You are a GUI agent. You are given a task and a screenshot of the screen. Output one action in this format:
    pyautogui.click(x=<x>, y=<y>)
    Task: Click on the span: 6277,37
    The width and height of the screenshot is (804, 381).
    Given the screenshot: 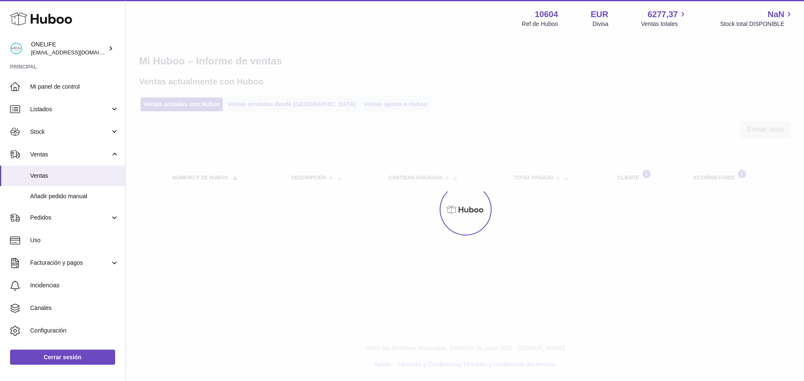 What is the action you would take?
    pyautogui.click(x=662, y=14)
    